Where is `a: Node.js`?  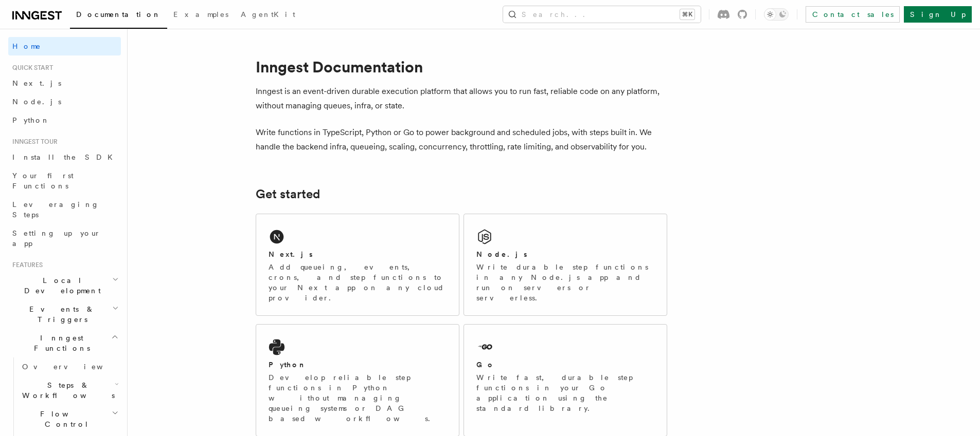 a: Node.js is located at coordinates (64, 102).